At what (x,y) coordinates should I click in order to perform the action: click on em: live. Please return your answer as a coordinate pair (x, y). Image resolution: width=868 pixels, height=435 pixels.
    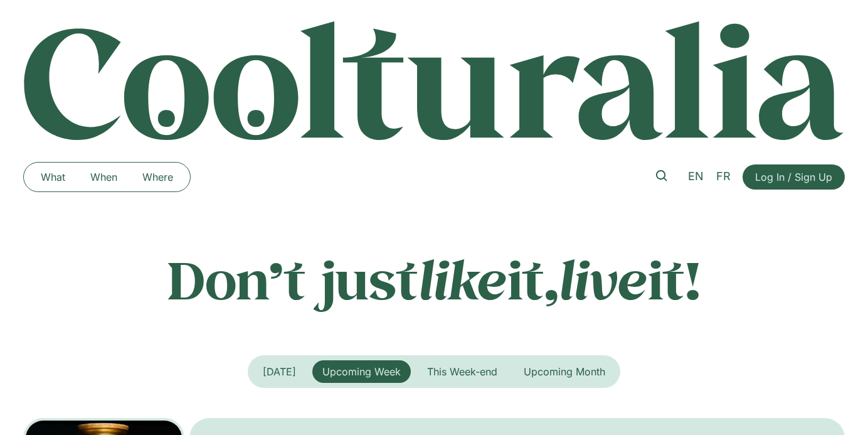
    Looking at the image, I should click on (603, 278).